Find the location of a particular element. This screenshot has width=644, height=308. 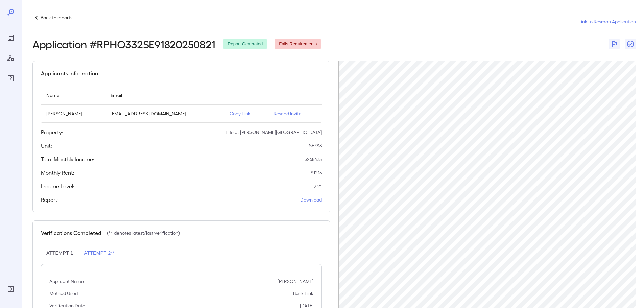

p: Method Used is located at coordinates (64, 293).